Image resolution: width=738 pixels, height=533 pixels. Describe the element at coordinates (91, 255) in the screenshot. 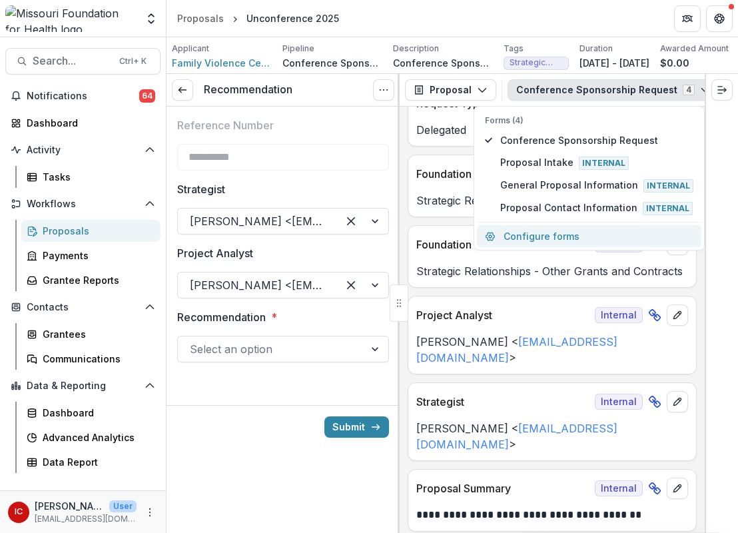

I see `a: Payments` at that location.